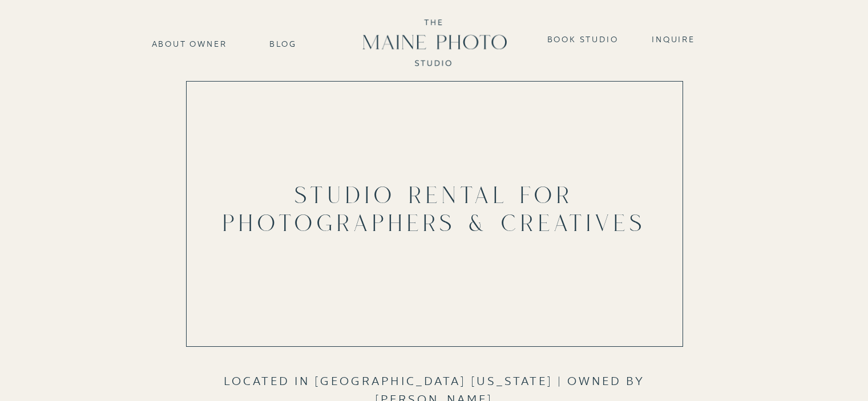 Image resolution: width=868 pixels, height=401 pixels. I want to click on nav: Book Studio, so click(583, 38).